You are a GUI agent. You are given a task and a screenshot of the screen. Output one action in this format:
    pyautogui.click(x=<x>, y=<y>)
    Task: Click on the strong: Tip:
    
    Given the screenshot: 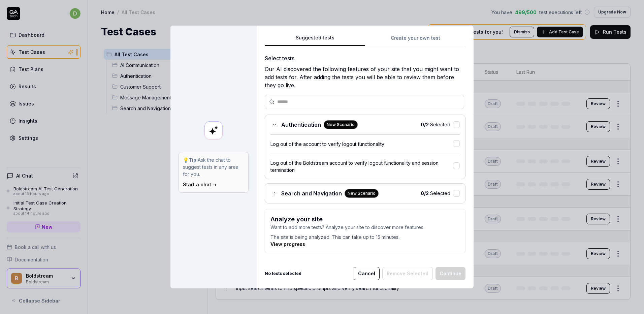 What is the action you would take?
    pyautogui.click(x=193, y=159)
    